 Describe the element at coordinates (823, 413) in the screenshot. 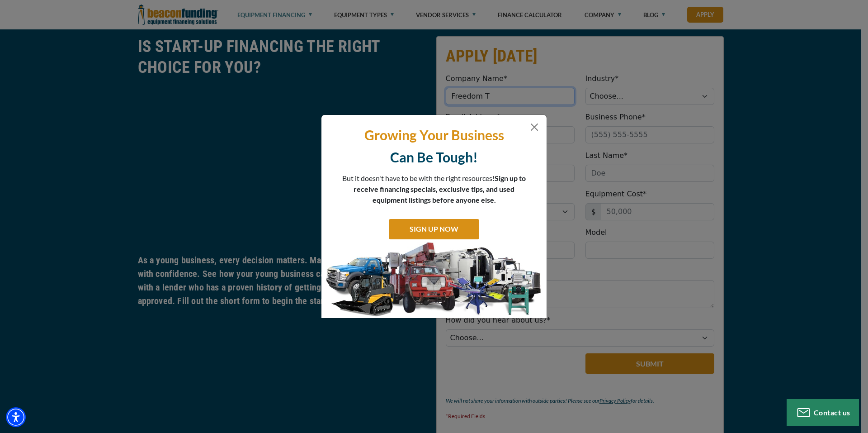

I see `button: Contact us` at that location.